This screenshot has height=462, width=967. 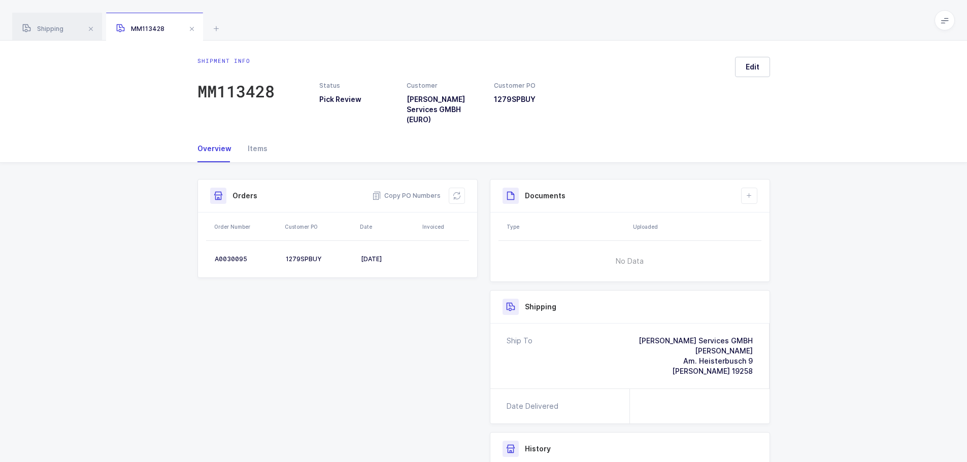 I want to click on div: 1279SPBUY, so click(x=319, y=259).